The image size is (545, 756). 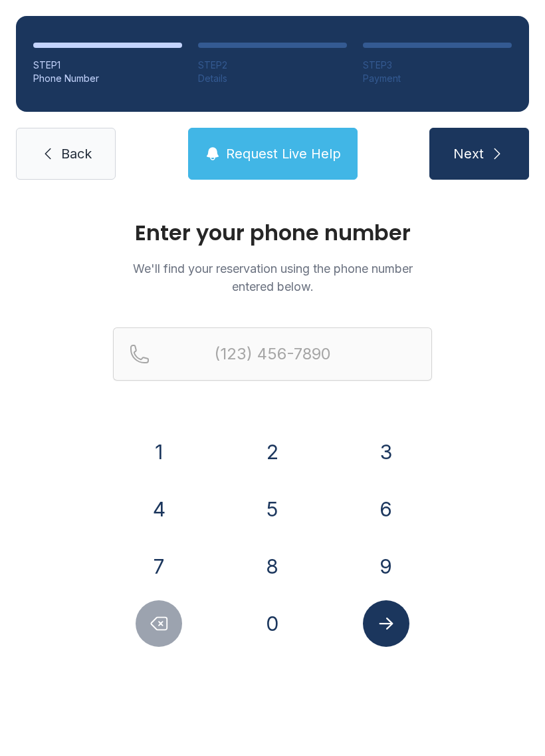 I want to click on span: Request Live Help, so click(x=283, y=153).